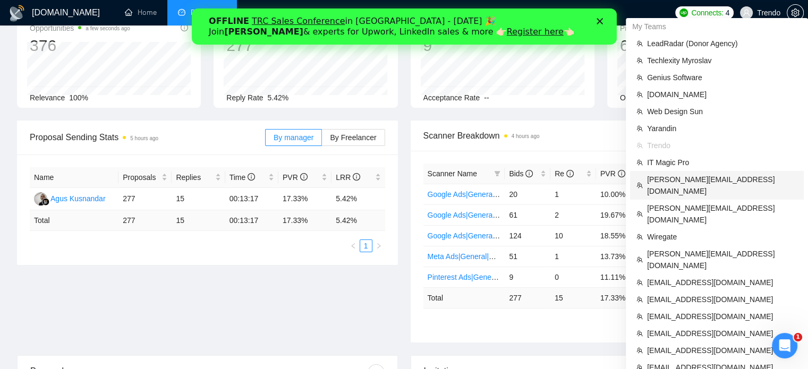 This screenshot has height=369, width=808. What do you see at coordinates (17, 13) in the screenshot?
I see `img: logo` at bounding box center [17, 13].